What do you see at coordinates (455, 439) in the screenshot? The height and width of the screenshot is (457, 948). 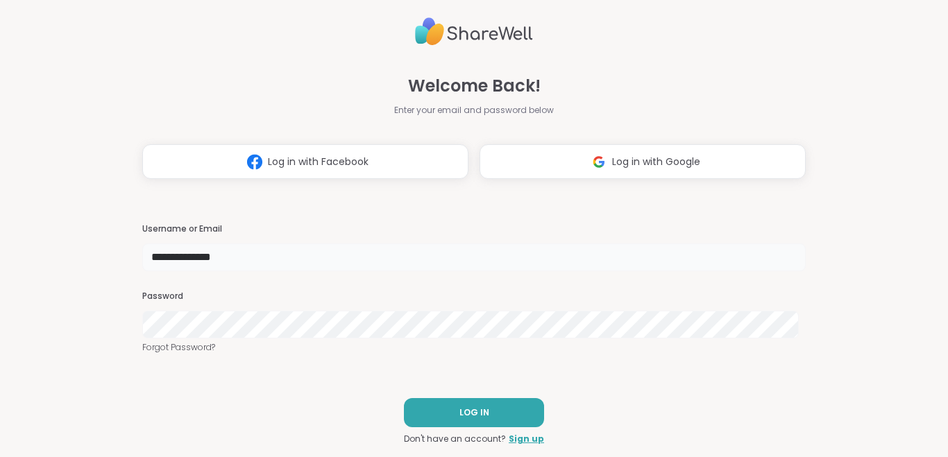 I see `span: Don't have an account?` at bounding box center [455, 439].